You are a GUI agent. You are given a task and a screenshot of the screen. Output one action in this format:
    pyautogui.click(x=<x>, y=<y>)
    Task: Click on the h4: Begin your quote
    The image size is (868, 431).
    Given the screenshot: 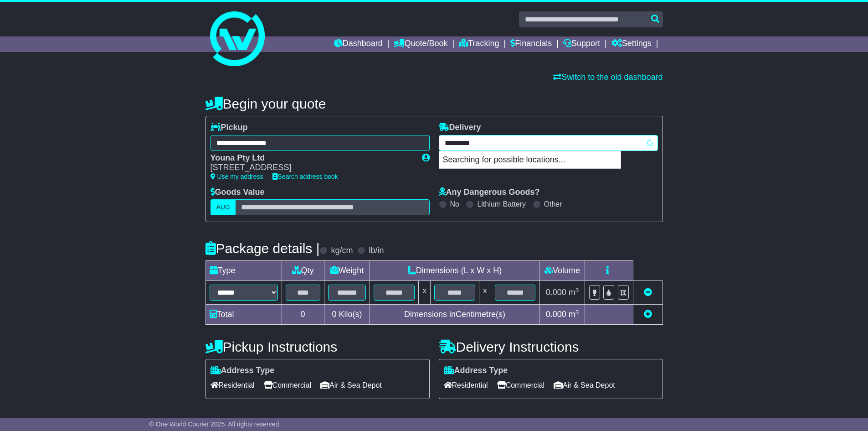 What is the action you would take?
    pyautogui.click(x=434, y=104)
    